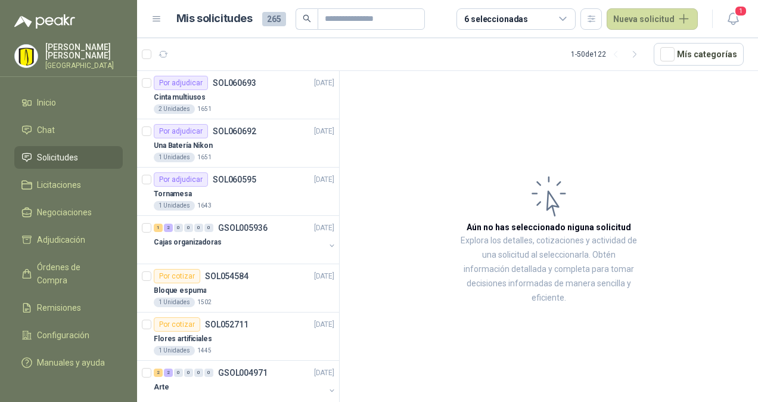 The width and height of the screenshot is (758, 402). I want to click on span: Adjudicación, so click(61, 240).